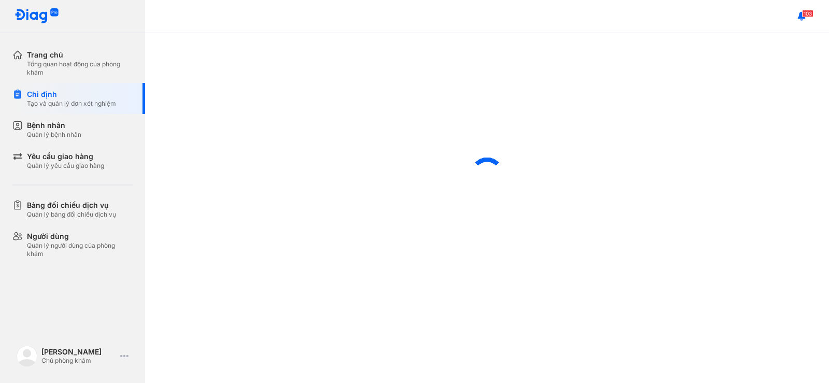  What do you see at coordinates (72, 205) in the screenshot?
I see `div: Bảng đối chiếu dịch vụ` at bounding box center [72, 205].